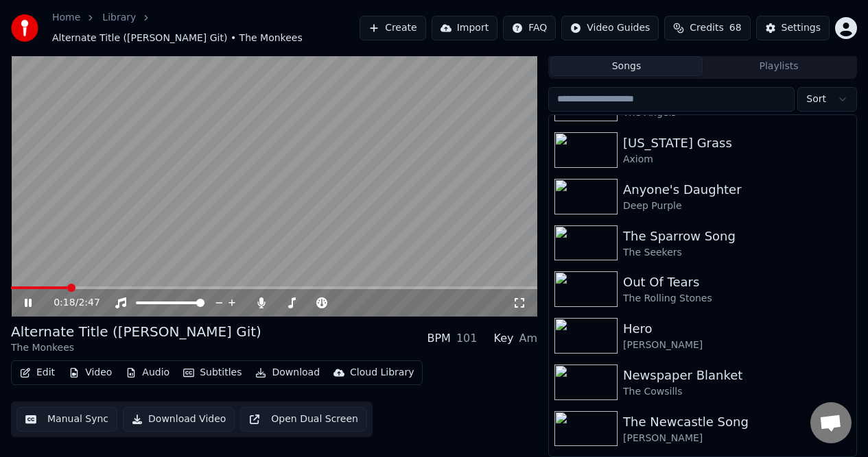  What do you see at coordinates (737, 423) in the screenshot?
I see `div: The Newcastle Song` at bounding box center [737, 423].